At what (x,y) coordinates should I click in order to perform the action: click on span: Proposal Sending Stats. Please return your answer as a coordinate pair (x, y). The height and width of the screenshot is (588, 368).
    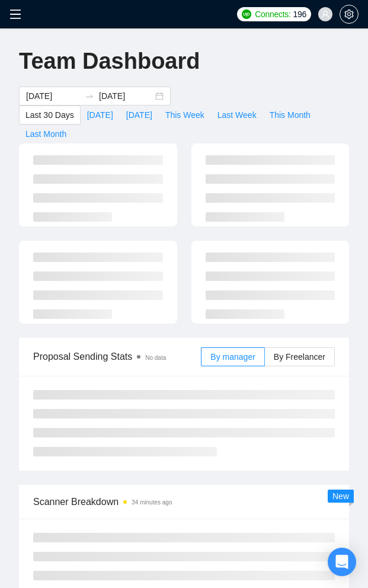
    Looking at the image, I should click on (117, 356).